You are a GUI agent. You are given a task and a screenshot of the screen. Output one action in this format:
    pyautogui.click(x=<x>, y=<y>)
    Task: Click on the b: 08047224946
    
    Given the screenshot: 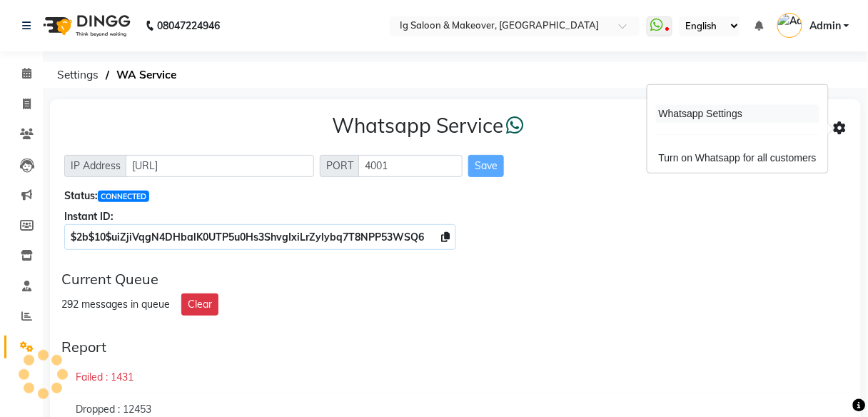 What is the action you would take?
    pyautogui.click(x=188, y=26)
    